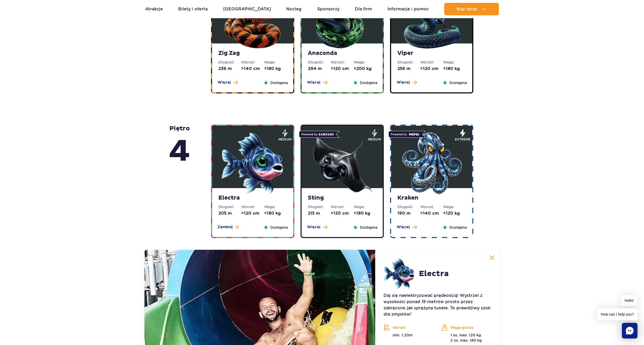 This screenshot has height=345, width=644. I want to click on strong: piętro, so click(180, 148).